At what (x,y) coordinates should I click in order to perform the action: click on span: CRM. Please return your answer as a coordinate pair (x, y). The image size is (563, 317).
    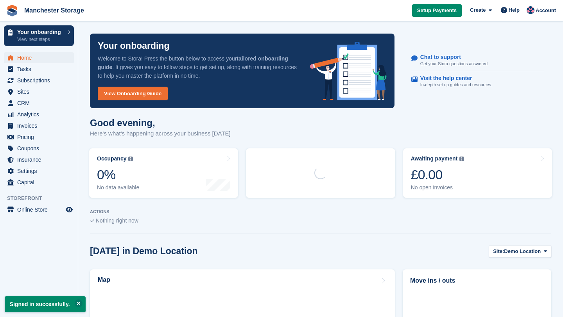
    Looking at the image, I should click on (41, 103).